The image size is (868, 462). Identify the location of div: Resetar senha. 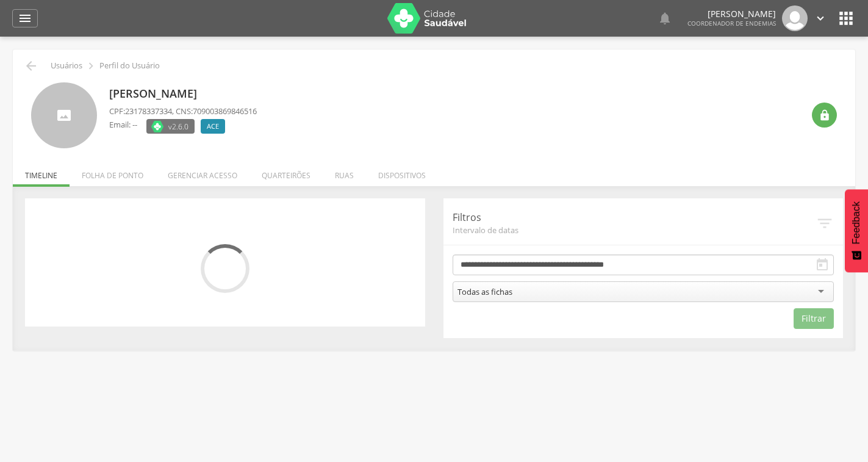
(824, 115).